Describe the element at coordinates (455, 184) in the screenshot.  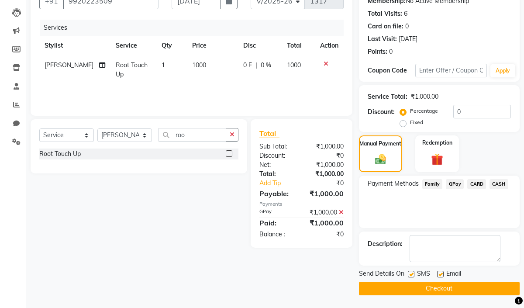
I see `span: GPay` at that location.